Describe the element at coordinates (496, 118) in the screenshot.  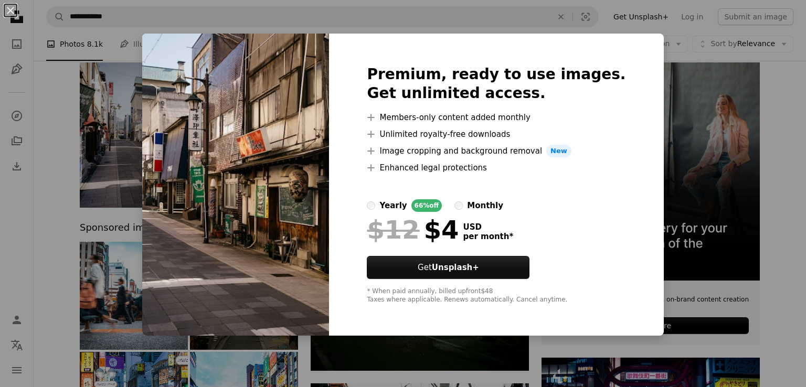
I see `li: Members-only content added monthly` at that location.